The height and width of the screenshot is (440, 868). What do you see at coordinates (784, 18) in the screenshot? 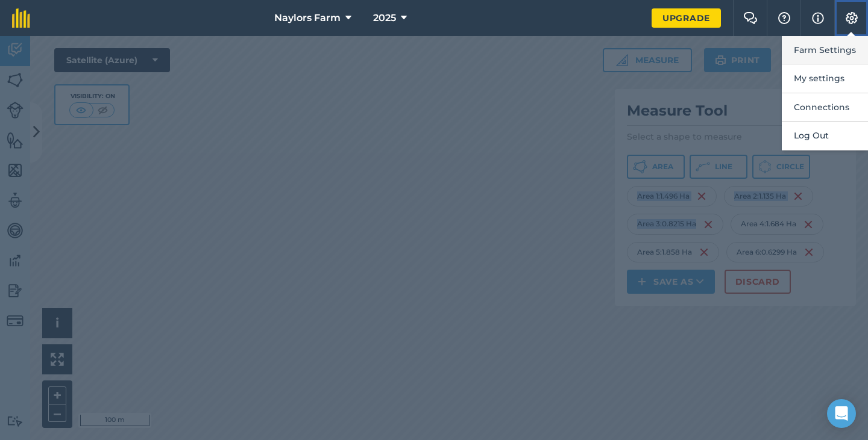
I see `img: A question mark icon` at bounding box center [784, 18].